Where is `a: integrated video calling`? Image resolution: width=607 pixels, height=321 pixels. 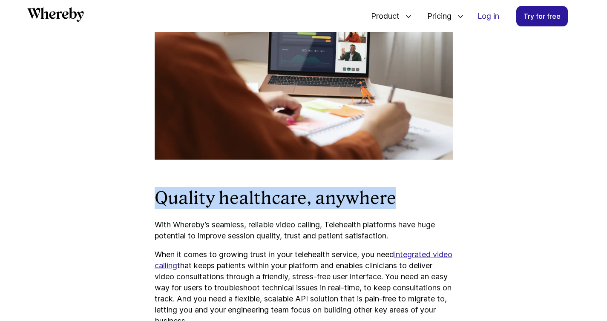
a: integrated video calling is located at coordinates (303, 260).